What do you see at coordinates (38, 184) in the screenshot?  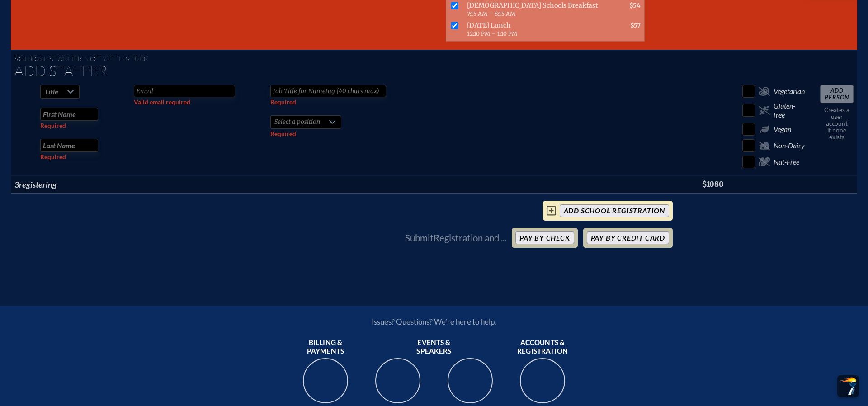 I see `span: registering` at bounding box center [38, 184].